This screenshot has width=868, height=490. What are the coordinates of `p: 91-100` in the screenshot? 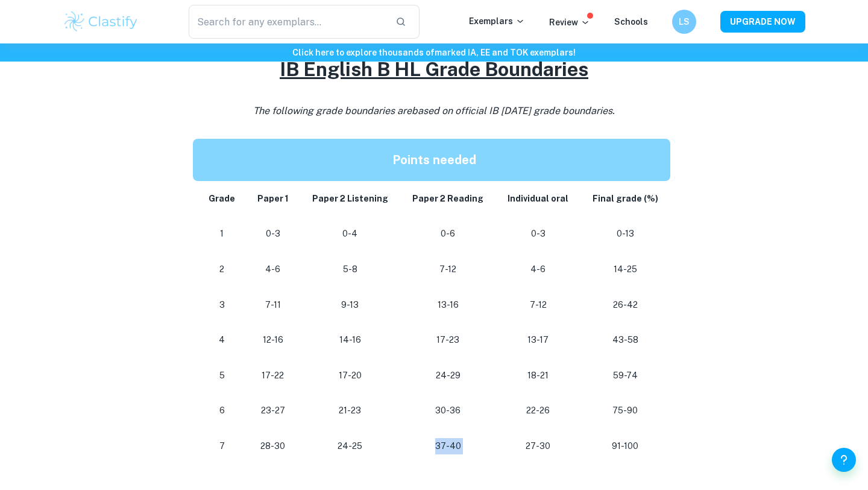 It's located at (626, 446).